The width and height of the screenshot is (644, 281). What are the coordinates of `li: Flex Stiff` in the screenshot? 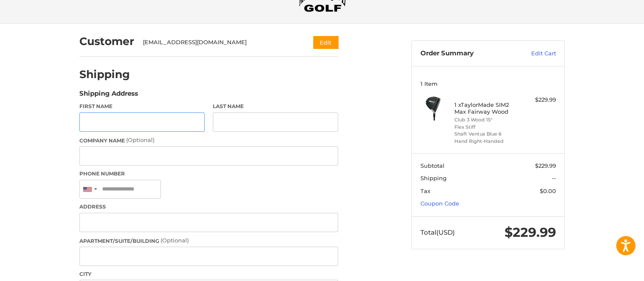 It's located at (487, 127).